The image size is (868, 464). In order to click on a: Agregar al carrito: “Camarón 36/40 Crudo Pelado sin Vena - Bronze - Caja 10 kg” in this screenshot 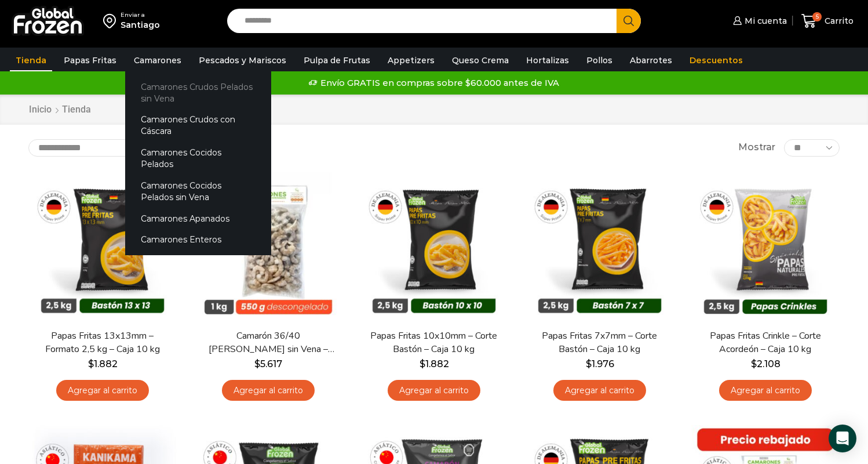, I will do `click(269, 390)`.